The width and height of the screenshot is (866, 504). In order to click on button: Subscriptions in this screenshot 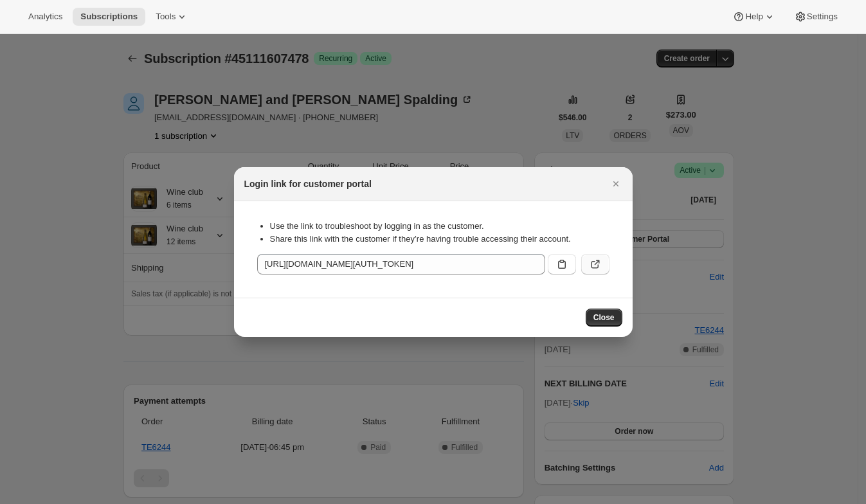, I will do `click(109, 17)`.